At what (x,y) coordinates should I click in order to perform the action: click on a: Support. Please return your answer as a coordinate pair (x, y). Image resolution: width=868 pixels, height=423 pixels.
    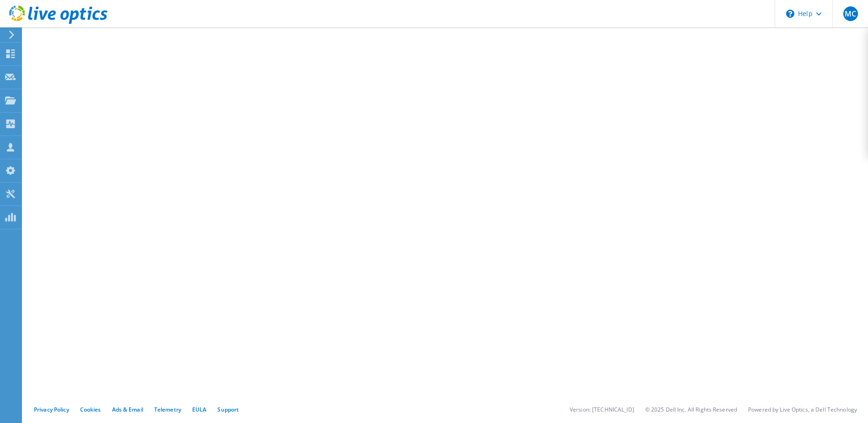
    Looking at the image, I should click on (228, 409).